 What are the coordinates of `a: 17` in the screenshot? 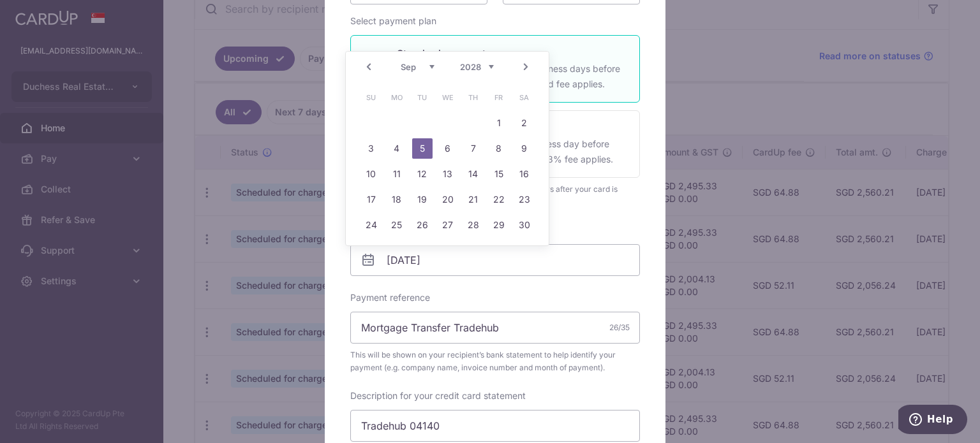 It's located at (371, 200).